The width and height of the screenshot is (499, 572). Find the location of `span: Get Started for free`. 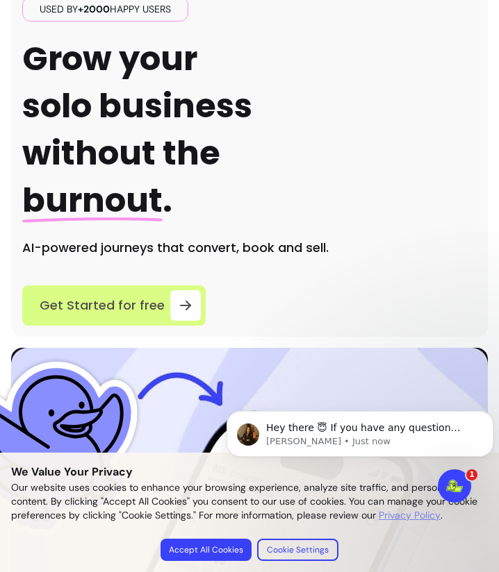

span: Get Started for free is located at coordinates (102, 306).